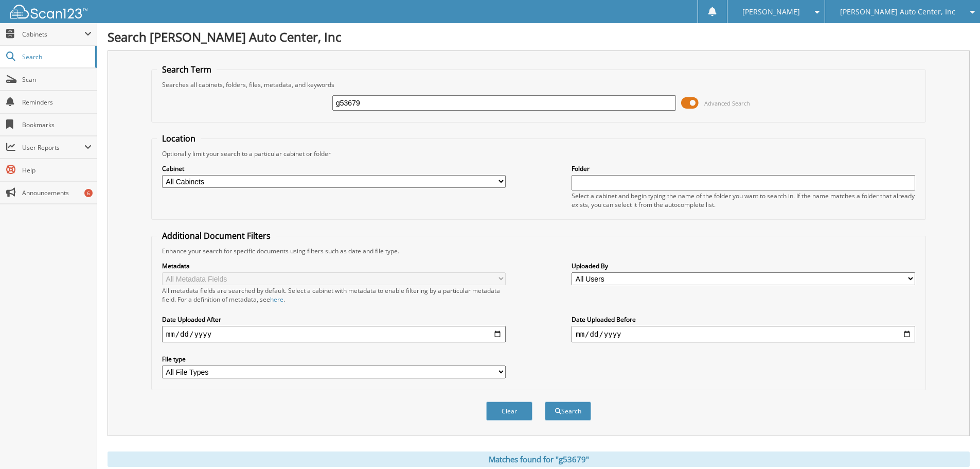 The image size is (980, 469). Describe the element at coordinates (744, 334) in the screenshot. I see `input: end` at that location.